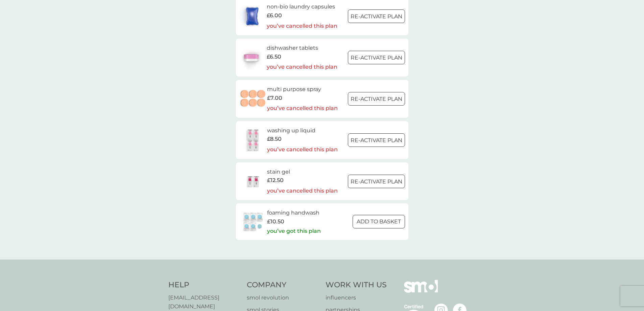 The image size is (644, 311). I want to click on h4: Company, so click(283, 285).